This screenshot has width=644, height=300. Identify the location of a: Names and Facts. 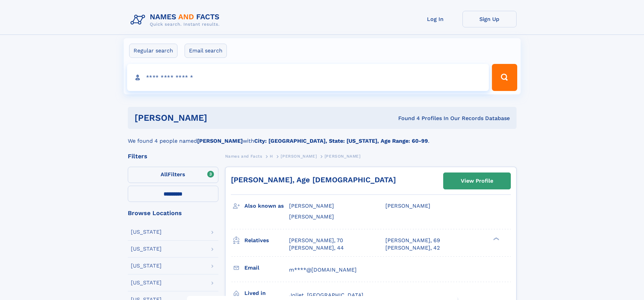
(244, 156).